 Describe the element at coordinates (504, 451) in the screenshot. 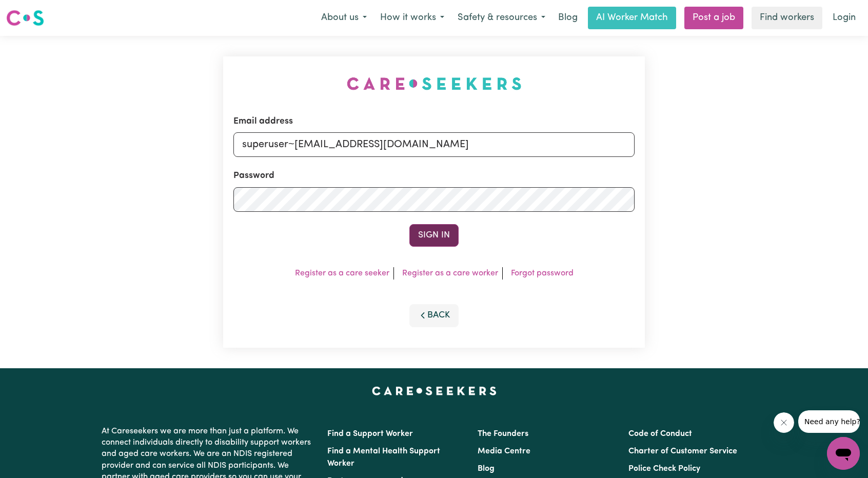

I see `a: Media Centre` at that location.